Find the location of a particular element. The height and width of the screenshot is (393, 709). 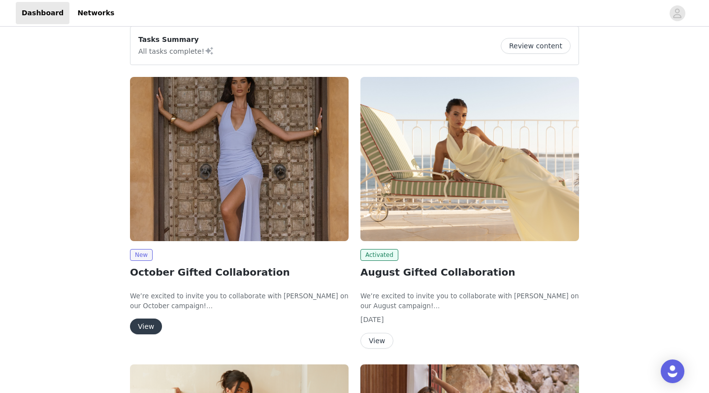

div: avatar is located at coordinates (677, 13).